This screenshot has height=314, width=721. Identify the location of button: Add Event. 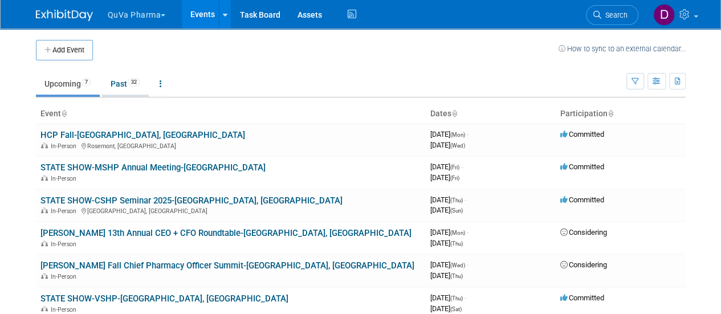
(64, 50).